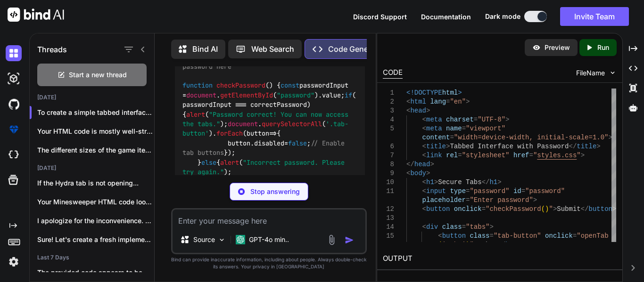  Describe the element at coordinates (444, 200) in the screenshot. I see `span: placeholder` at that location.